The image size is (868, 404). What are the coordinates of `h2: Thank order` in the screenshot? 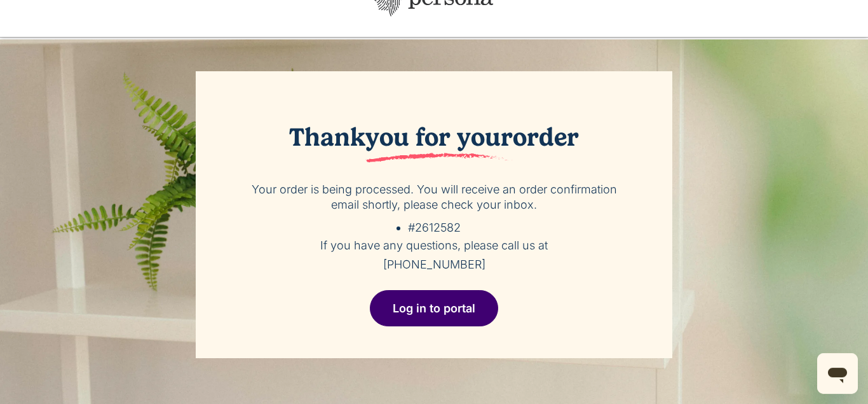 It's located at (434, 143).